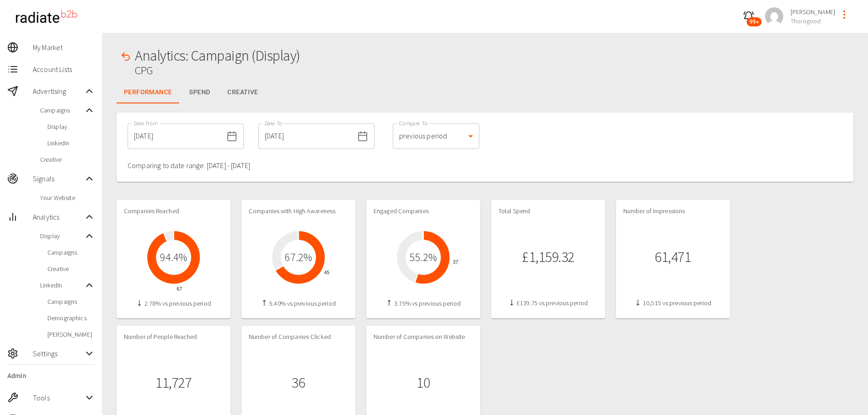 This screenshot has width=868, height=415. What do you see at coordinates (298, 304) in the screenshot?
I see `h4: 5.40% vs previous period` at bounding box center [298, 304].